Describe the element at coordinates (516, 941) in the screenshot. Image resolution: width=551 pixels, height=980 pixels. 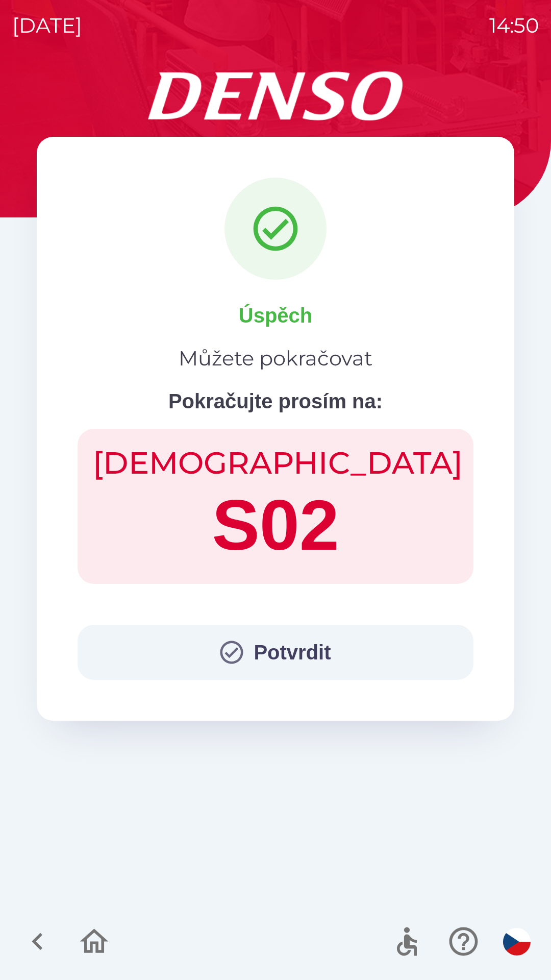
I see `img: cs flag` at that location.